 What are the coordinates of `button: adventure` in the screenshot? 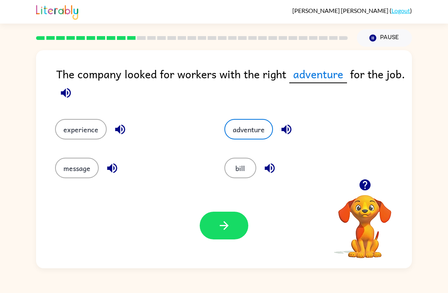 It's located at (249, 129).